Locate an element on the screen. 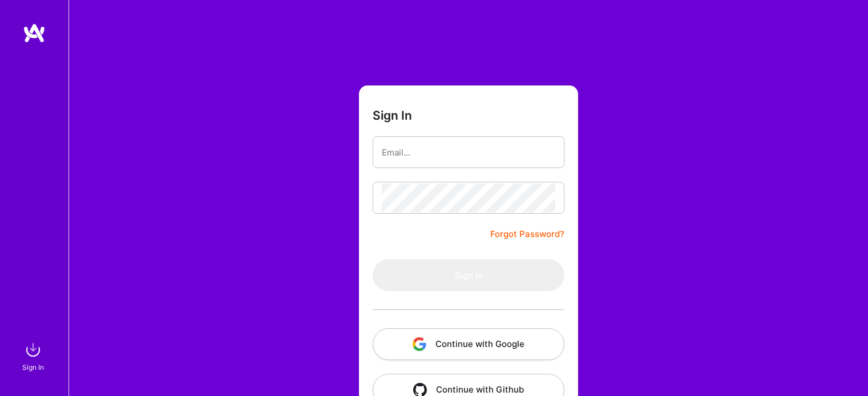 The width and height of the screenshot is (868, 396). h3: Sign In is located at coordinates (392, 115).